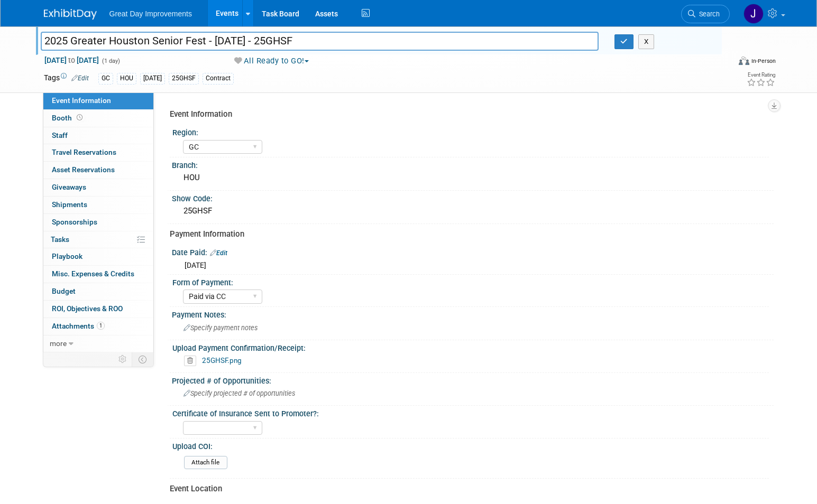 The width and height of the screenshot is (817, 504). Describe the element at coordinates (98, 101) in the screenshot. I see `a: Event Information` at that location.